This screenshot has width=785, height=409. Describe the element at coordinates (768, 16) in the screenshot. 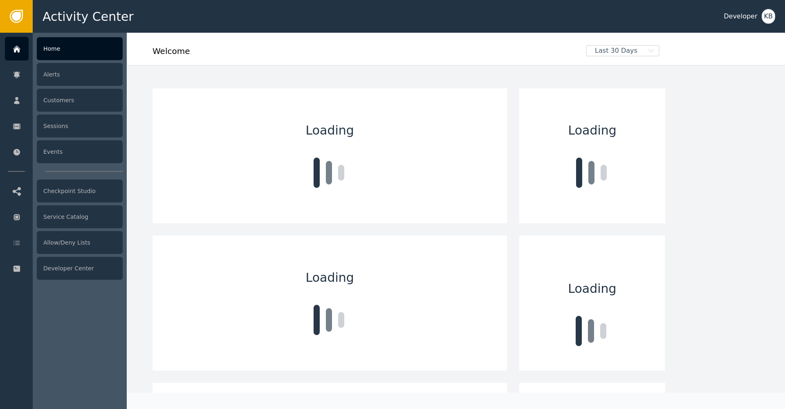

I see `div: KB` at that location.